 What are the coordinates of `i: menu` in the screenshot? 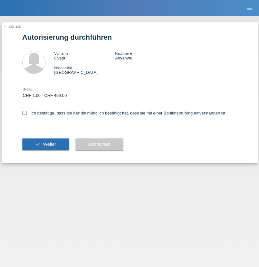 It's located at (249, 8).